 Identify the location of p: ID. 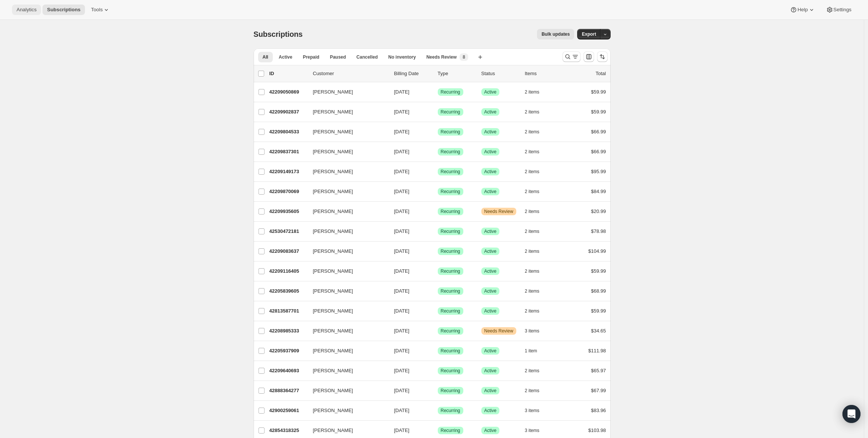
(288, 74).